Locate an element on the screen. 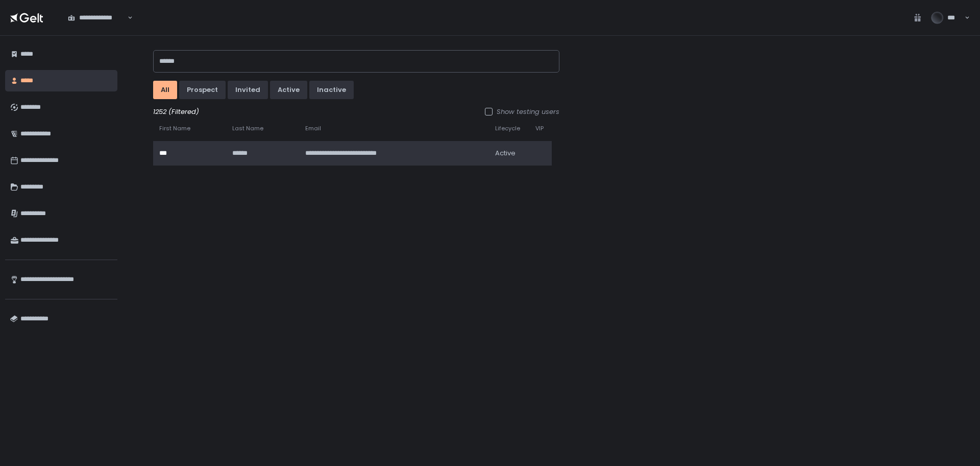 This screenshot has width=980, height=466. span: Lifecycle is located at coordinates (507, 128).